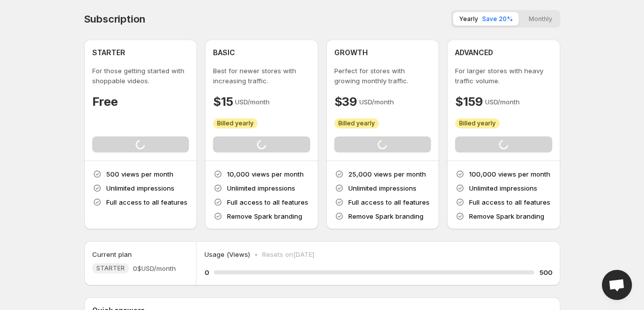 Image resolution: width=644 pixels, height=310 pixels. Describe the element at coordinates (497, 19) in the screenshot. I see `span: Save 20%` at that location.